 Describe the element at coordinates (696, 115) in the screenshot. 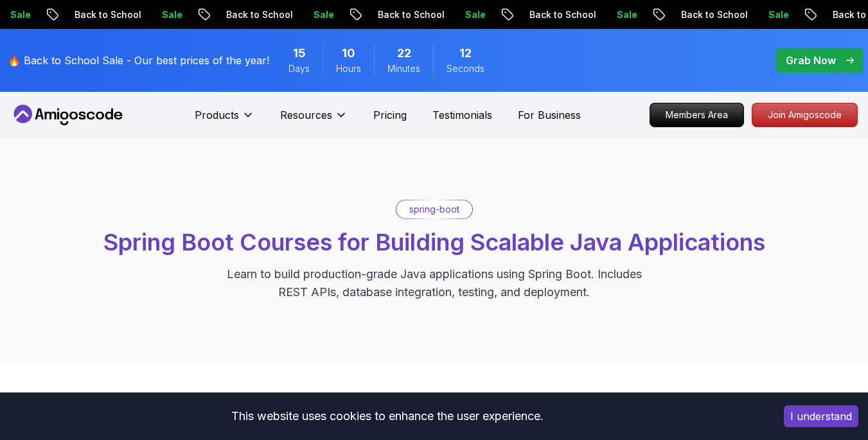

I see `a: Members Area` at that location.